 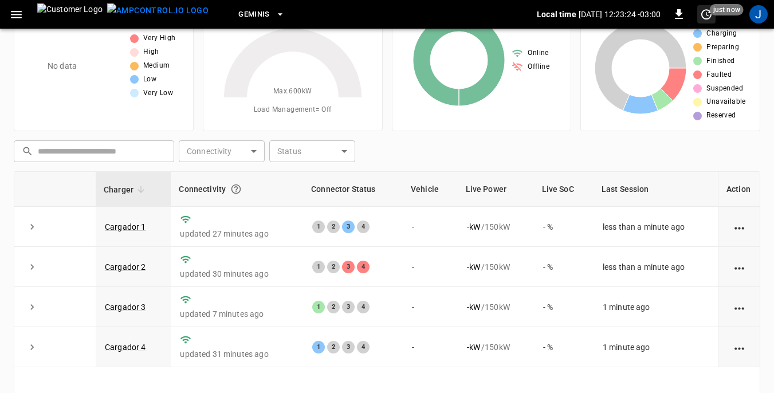 I want to click on p: updated 30 minutes ago, so click(x=237, y=274).